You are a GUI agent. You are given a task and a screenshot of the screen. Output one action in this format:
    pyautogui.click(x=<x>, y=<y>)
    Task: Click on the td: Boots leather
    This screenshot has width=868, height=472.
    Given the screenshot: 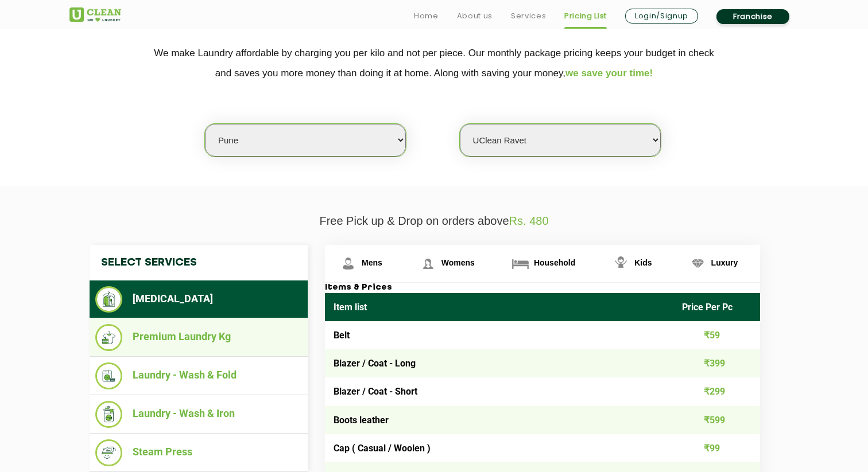 What is the action you would take?
    pyautogui.click(x=499, y=420)
    